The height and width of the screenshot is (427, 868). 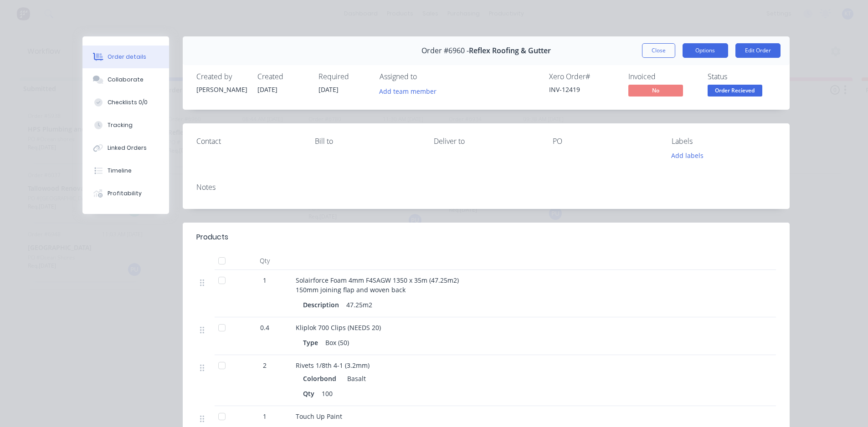 What do you see at coordinates (337, 343) in the screenshot?
I see `div: Box (50)` at bounding box center [337, 343].